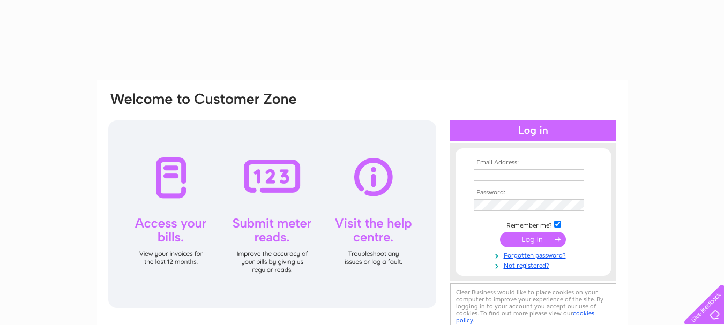 Image resolution: width=724 pixels, height=325 pixels. Describe the element at coordinates (533, 163) in the screenshot. I see `th: Email Address:` at that location.